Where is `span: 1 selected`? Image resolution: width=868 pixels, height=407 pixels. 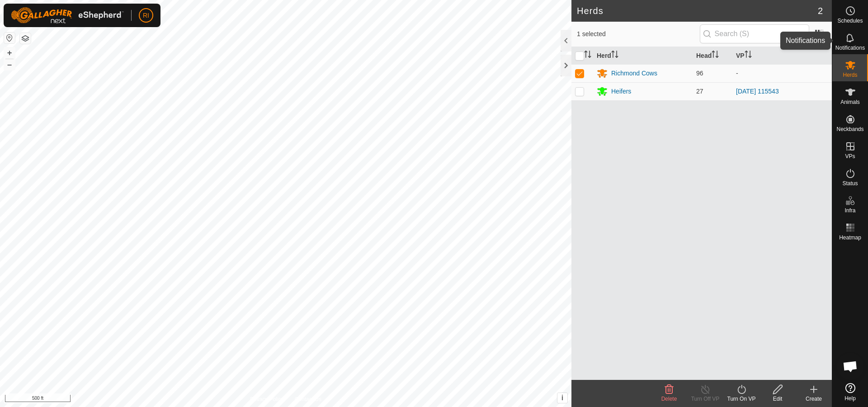 span: 1 selected is located at coordinates (638, 34).